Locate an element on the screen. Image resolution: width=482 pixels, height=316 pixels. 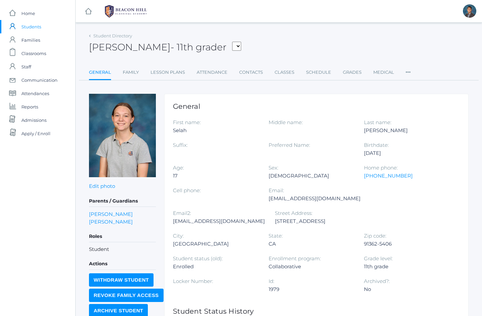
a: Grades is located at coordinates (352, 73).